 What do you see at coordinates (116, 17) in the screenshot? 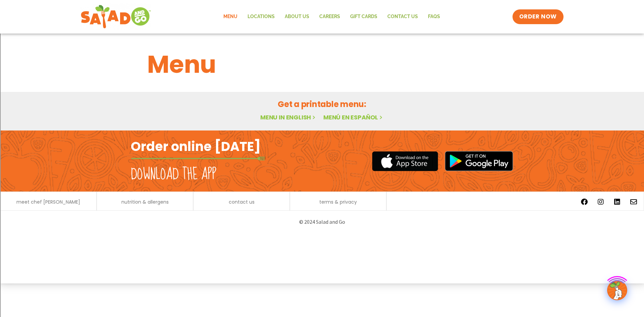
I see `img: new-SAG-logo-768×292` at bounding box center [116, 17].